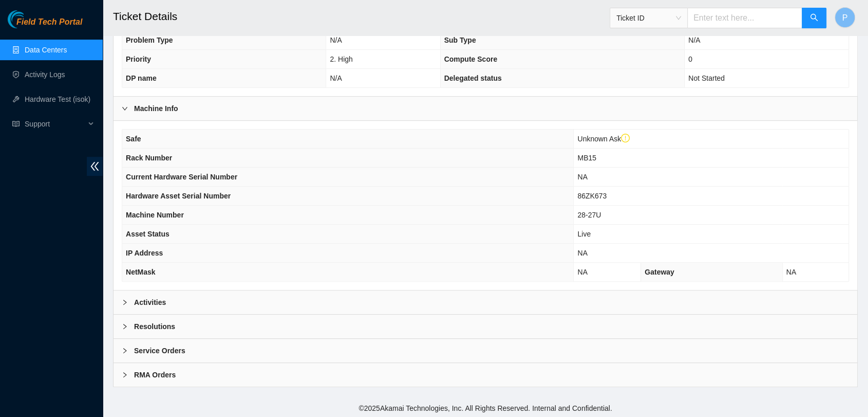  I want to click on div: Activities, so click(486, 302).